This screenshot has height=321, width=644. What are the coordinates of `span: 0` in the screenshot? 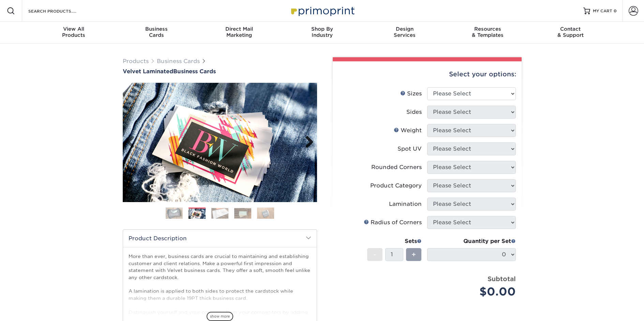 It's located at (615, 11).